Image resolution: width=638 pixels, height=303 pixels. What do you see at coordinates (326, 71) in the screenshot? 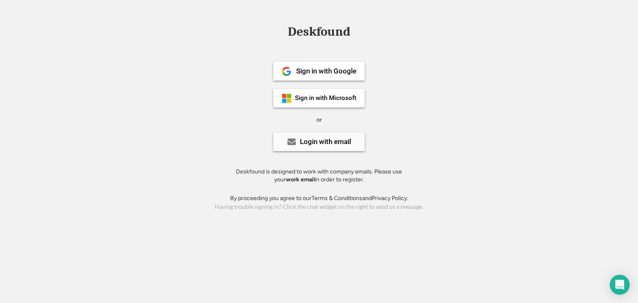
I see `div: Sign in with Google` at bounding box center [326, 71].